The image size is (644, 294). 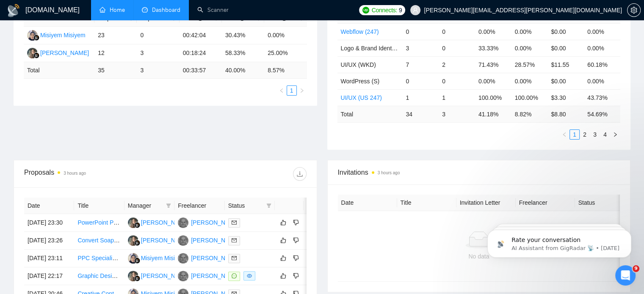 What do you see at coordinates (277, 18) in the screenshot?
I see `span: LRR` at bounding box center [277, 18].